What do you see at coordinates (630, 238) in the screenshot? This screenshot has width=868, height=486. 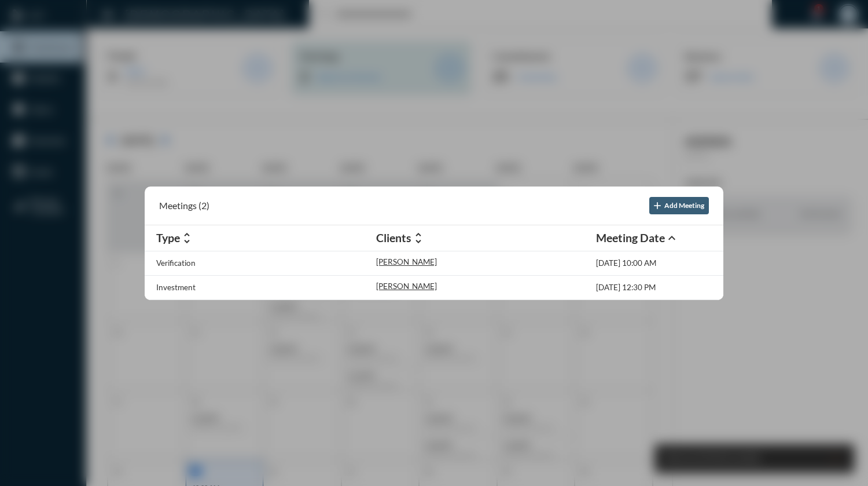 I see `h2: Meeting Date` at bounding box center [630, 238].